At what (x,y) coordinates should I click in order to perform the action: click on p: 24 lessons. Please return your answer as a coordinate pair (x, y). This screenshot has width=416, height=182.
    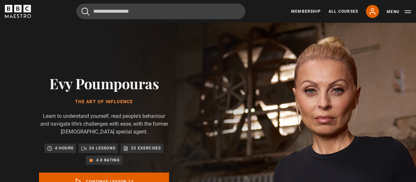
    Looking at the image, I should click on (102, 148).